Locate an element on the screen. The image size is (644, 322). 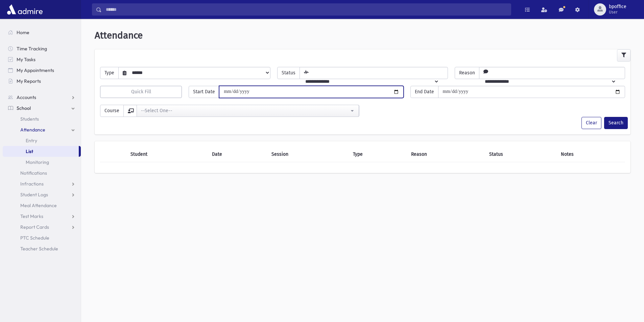
span: My Appointments is located at coordinates (35, 70).